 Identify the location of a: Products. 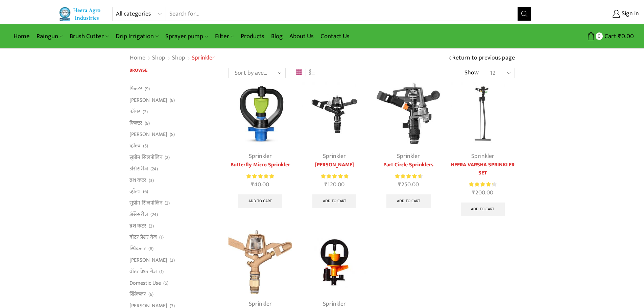
(252, 36).